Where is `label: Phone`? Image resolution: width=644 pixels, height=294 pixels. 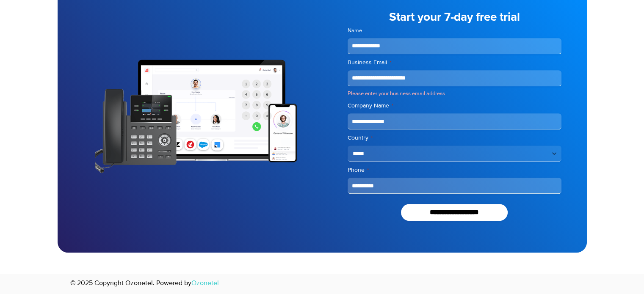
label: Phone is located at coordinates (454, 170).